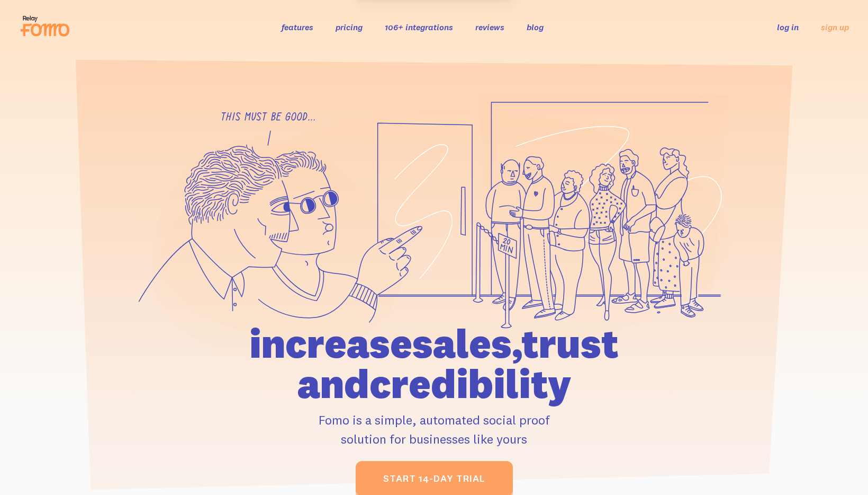 The image size is (868, 495). What do you see at coordinates (419, 27) in the screenshot?
I see `a: 106+ integrations` at bounding box center [419, 27].